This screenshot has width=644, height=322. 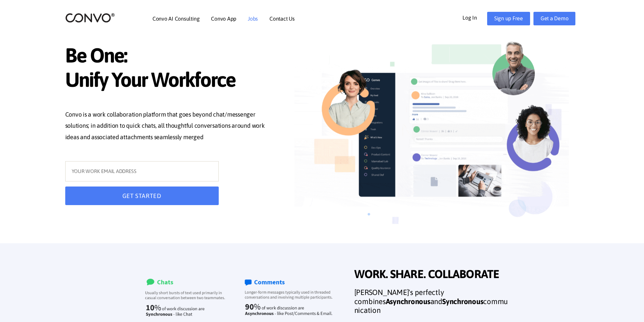 What do you see at coordinates (90, 18) in the screenshot?
I see `img: logo_2.png` at bounding box center [90, 18].